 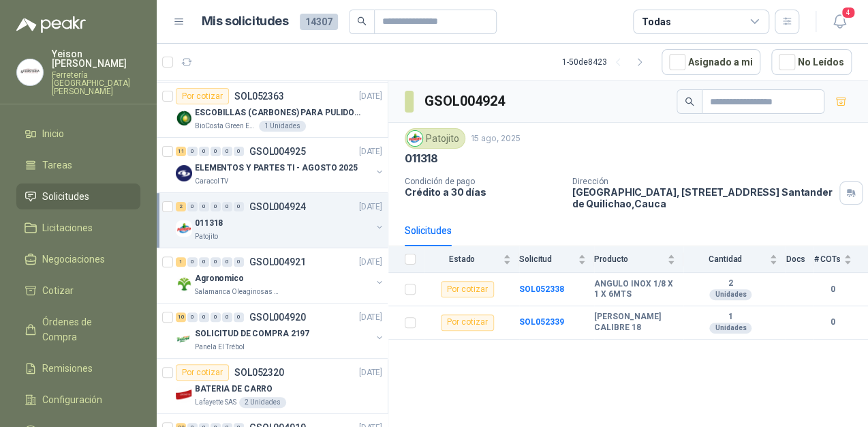 I want to click on p: GSOL004924, so click(x=277, y=206).